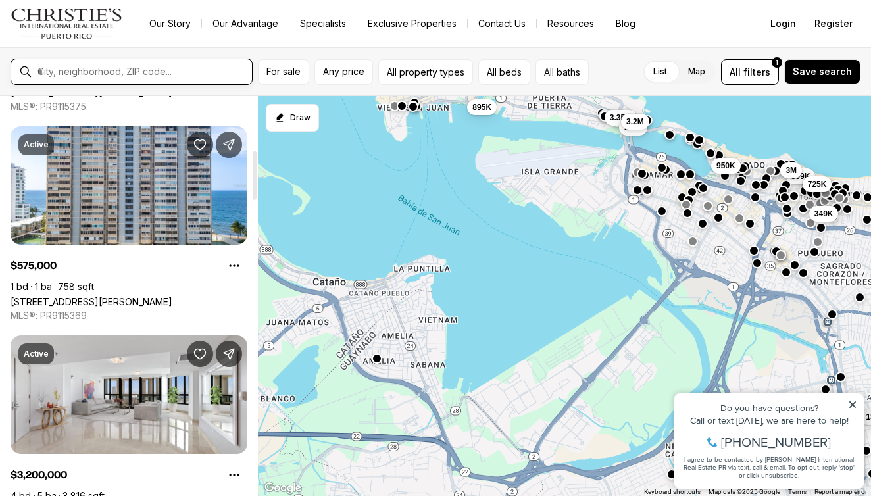  Describe the element at coordinates (696, 72) in the screenshot. I see `label: Map` at that location.